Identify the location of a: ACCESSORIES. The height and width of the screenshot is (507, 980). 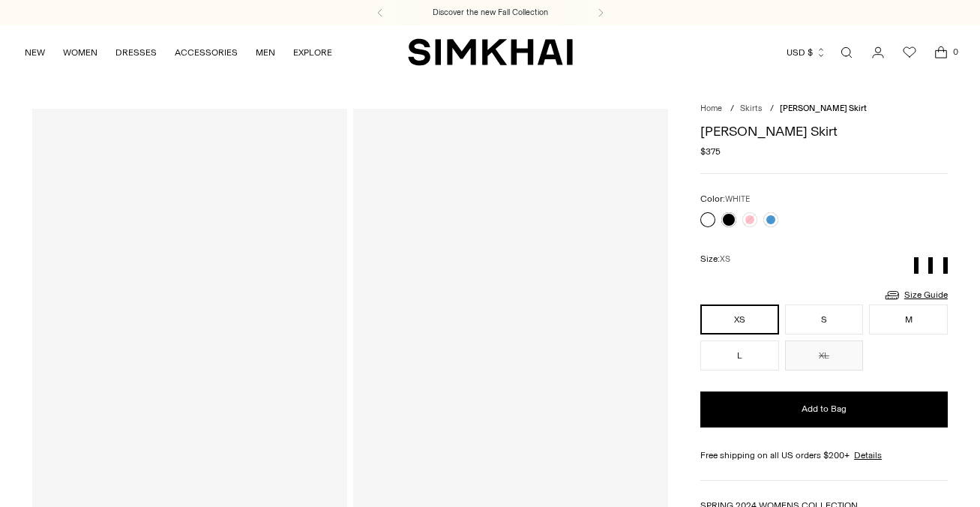
(206, 53).